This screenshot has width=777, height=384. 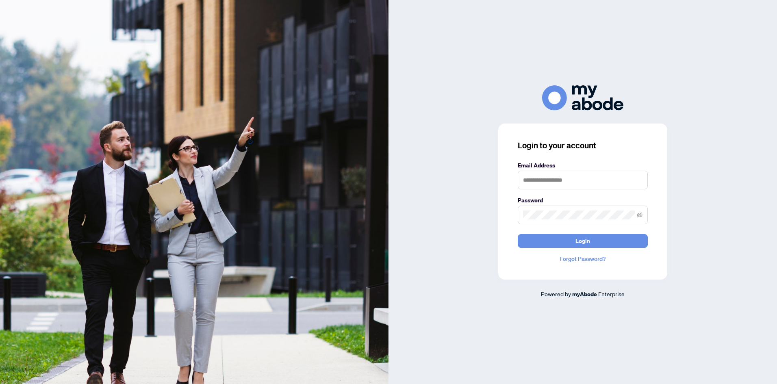 I want to click on h3: Login to your account, so click(x=582, y=145).